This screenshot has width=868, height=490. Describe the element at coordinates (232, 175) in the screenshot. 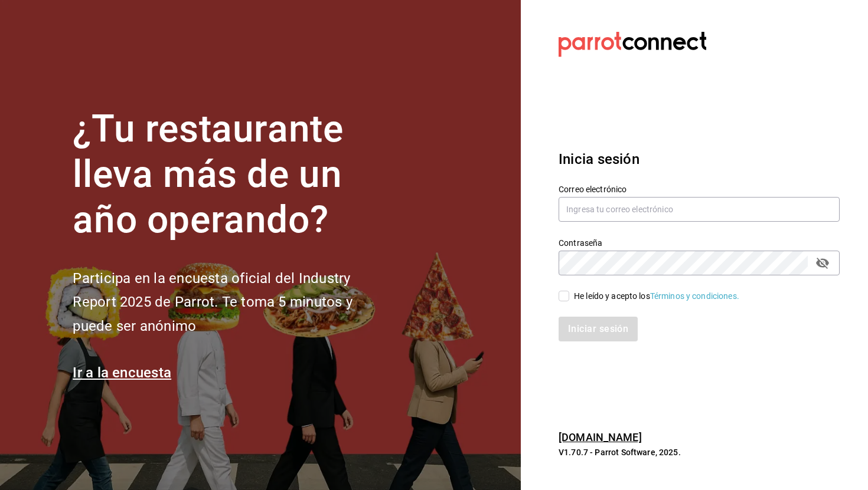

I see `h1: ¿Tu restaurante lleva más de un año operando?` at that location.